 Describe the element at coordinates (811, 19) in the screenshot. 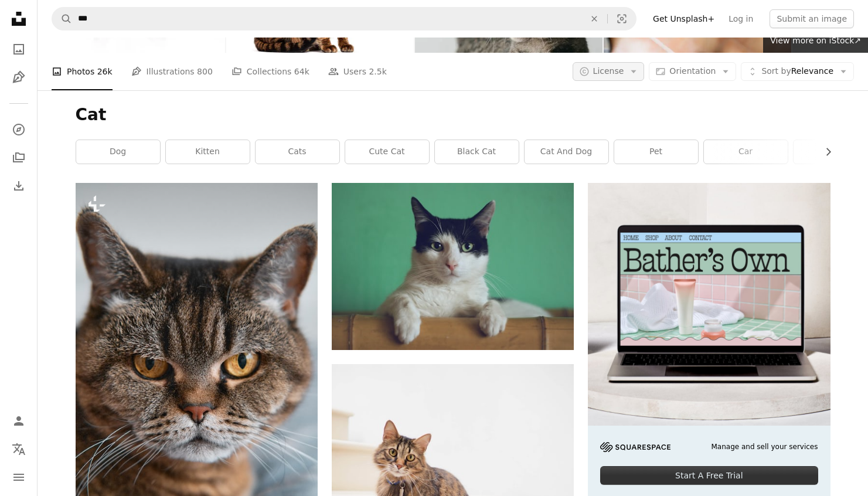

I see `button: Submit an image` at that location.